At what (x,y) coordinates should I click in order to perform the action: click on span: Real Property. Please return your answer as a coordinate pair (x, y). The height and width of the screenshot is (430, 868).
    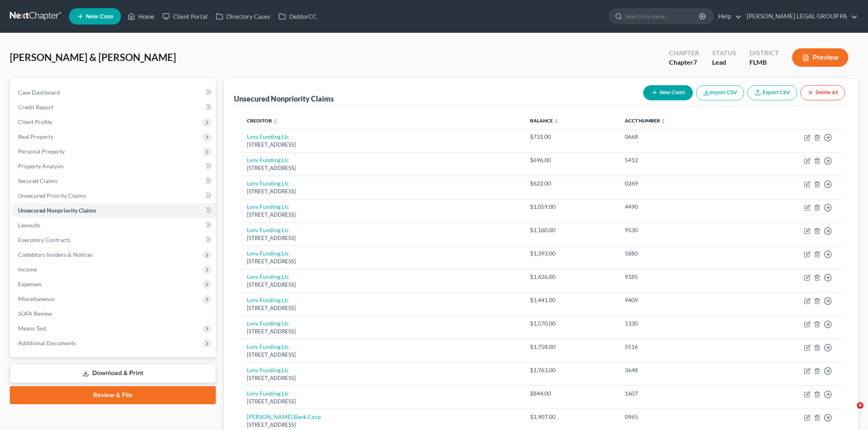
    Looking at the image, I should click on (36, 136).